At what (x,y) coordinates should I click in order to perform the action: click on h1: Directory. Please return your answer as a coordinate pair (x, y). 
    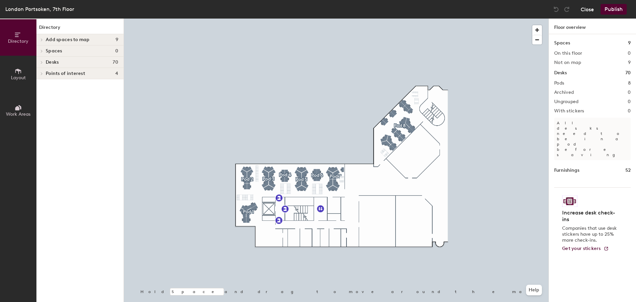
    Looking at the image, I should click on (80, 29).